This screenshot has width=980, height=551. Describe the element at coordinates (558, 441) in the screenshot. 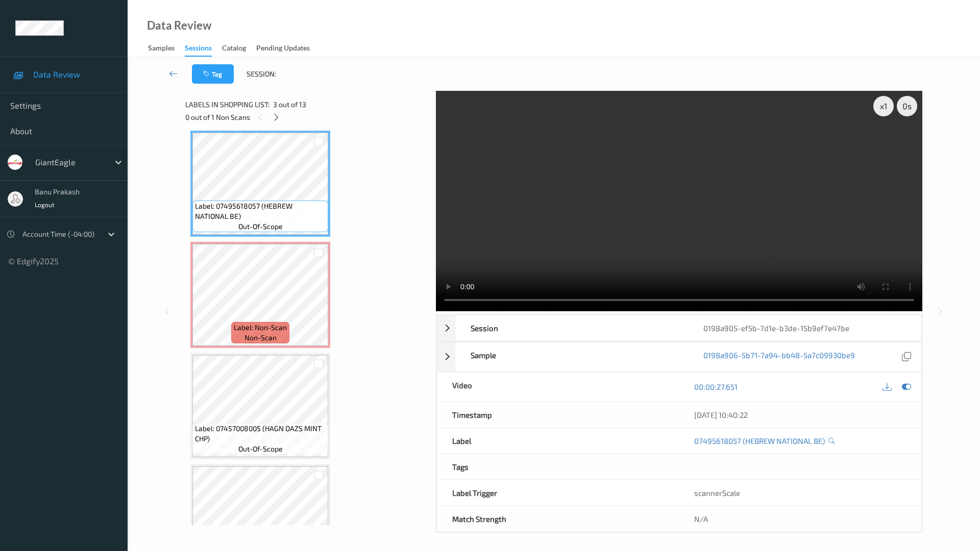

I see `div: Label` at that location.